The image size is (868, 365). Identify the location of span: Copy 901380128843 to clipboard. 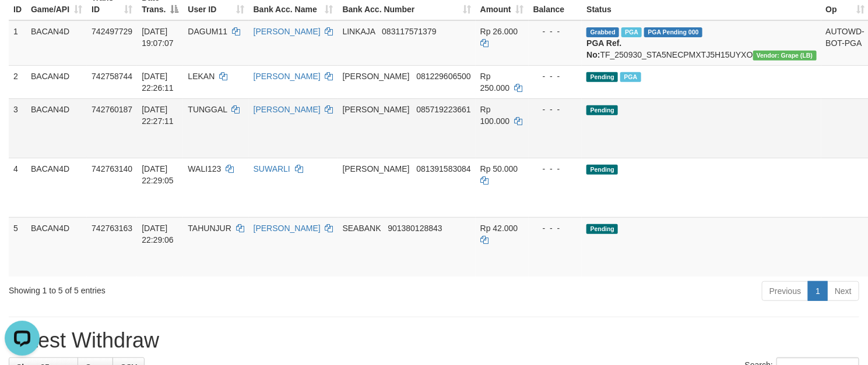
(415, 228).